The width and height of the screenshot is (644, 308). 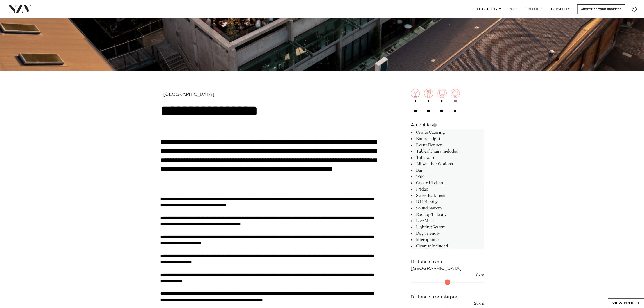 I want to click on li: Street Parking, so click(x=448, y=196).